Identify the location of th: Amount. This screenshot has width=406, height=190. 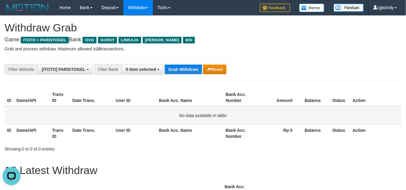
(280, 97).